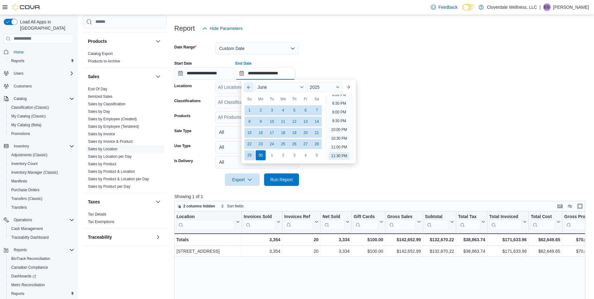  Describe the element at coordinates (120, 76) in the screenshot. I see `button: Sales` at that location.